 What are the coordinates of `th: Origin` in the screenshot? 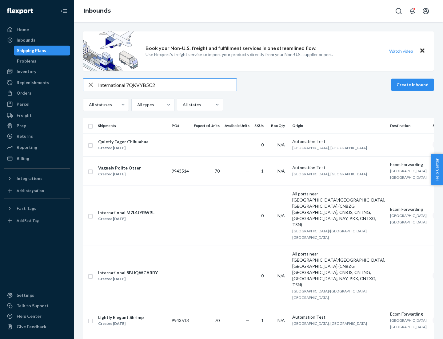 It's located at (339, 126).